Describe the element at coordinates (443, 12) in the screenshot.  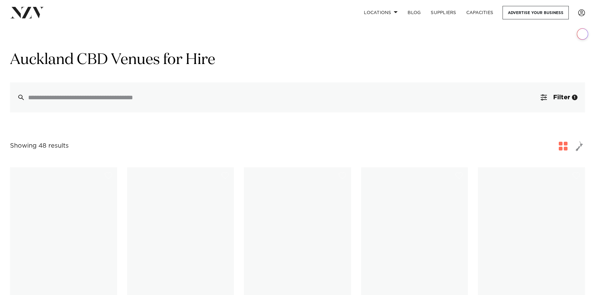
I see `a: SUPPLIERS` at that location.